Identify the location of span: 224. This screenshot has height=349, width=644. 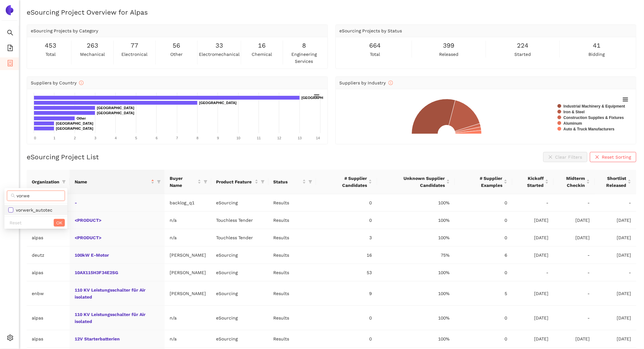
(523, 45).